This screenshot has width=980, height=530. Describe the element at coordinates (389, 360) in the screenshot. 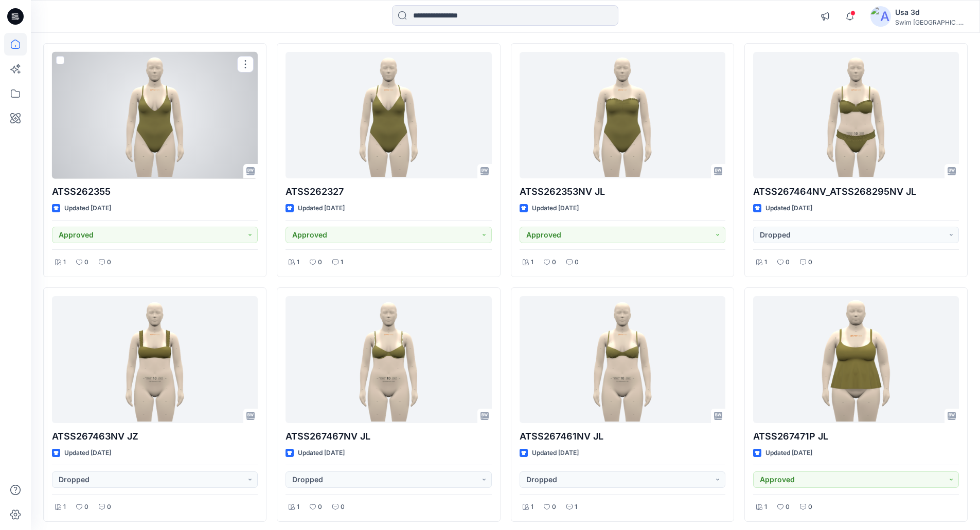

I see `a: ATSS267467NV JL` at that location.